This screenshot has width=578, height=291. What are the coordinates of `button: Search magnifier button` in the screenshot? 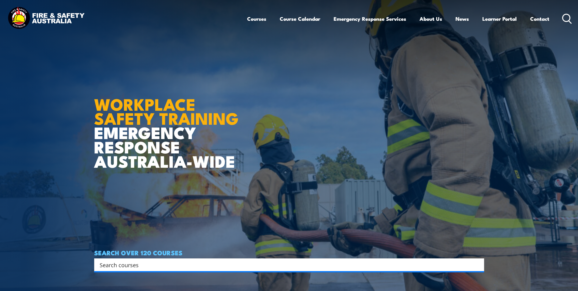 It's located at (478, 264).